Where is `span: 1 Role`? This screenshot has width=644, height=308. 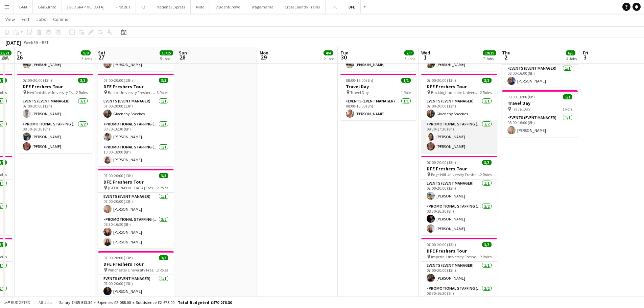 span: 1 Role is located at coordinates (406, 92).